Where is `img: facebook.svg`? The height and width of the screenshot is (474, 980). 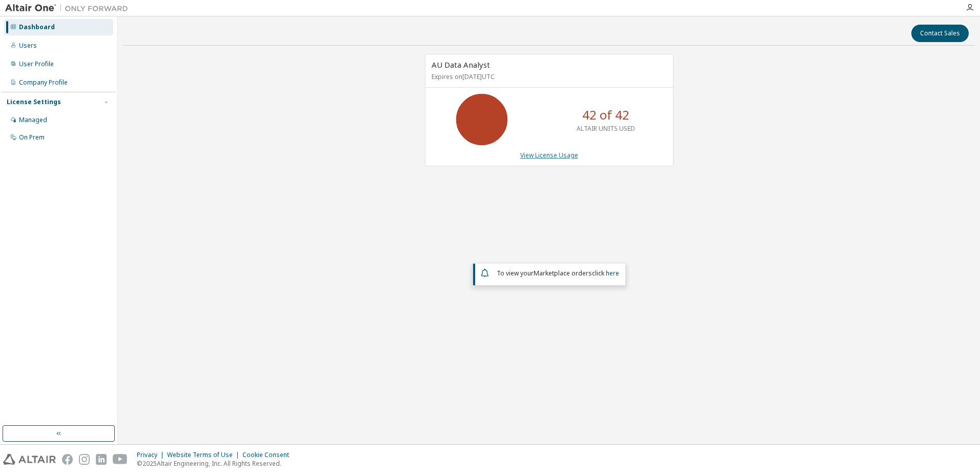
img: facebook.svg is located at coordinates (67, 459).